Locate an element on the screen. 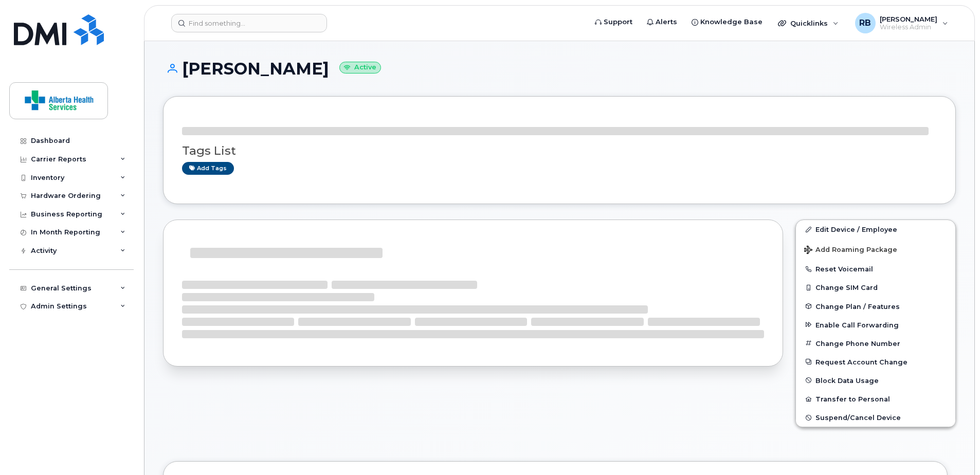  a: Edit Device / Employee is located at coordinates (876, 230).